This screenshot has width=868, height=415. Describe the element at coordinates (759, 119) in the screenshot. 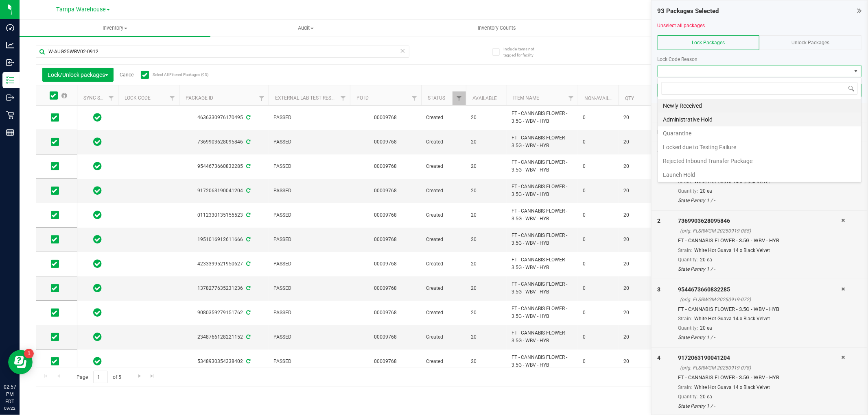

I see `li: Administrative Hold` at that location.